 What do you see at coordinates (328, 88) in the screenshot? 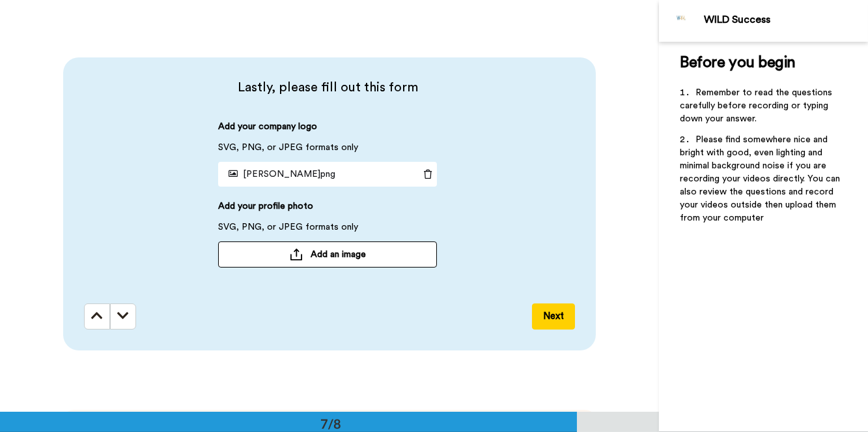
I see `span: Lastly, please fill out this form` at bounding box center [328, 88].